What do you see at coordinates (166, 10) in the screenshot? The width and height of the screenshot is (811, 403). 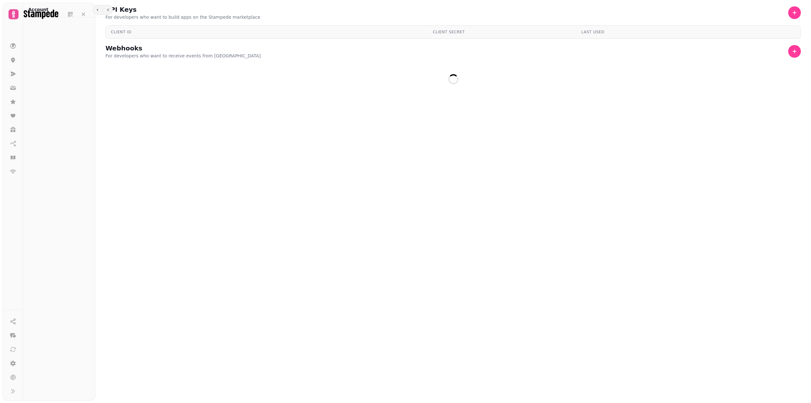 I see `h2: API Keys` at bounding box center [166, 10].